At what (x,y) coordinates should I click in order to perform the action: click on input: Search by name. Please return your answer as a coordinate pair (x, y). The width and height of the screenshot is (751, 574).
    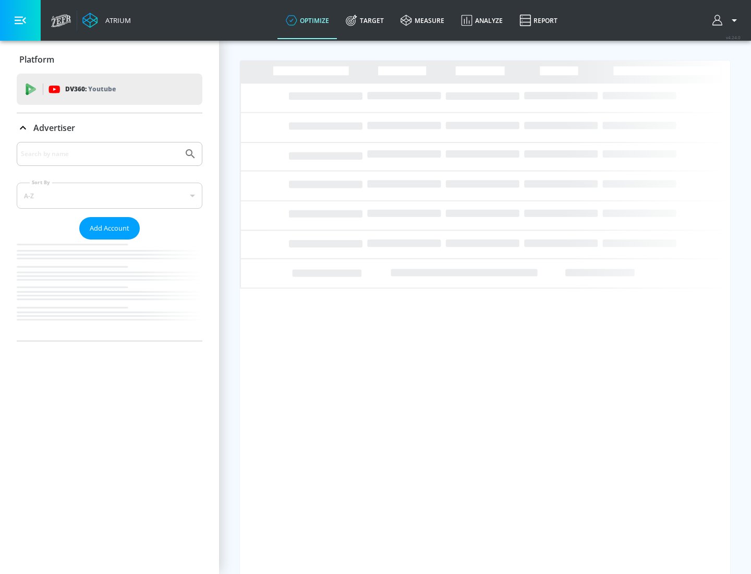
    Looking at the image, I should click on (100, 154).